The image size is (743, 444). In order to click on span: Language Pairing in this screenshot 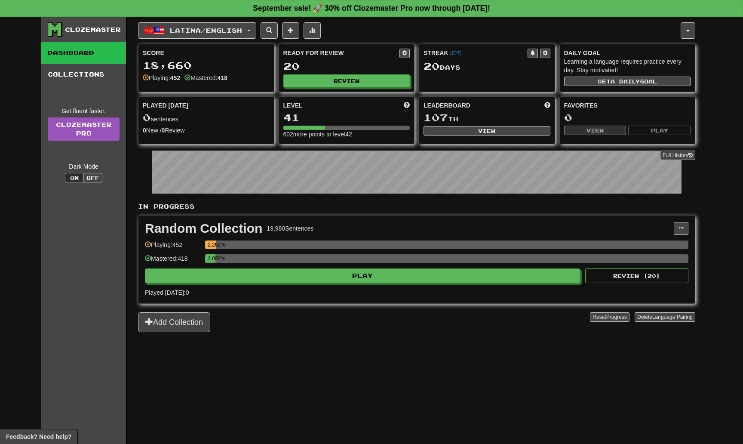, I will do `click(672, 317)`.